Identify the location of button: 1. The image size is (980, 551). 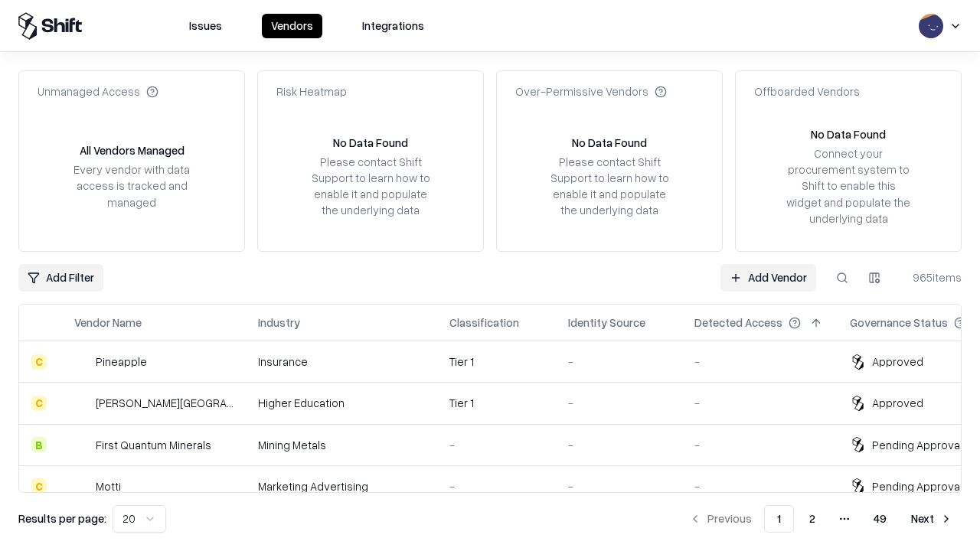
(778, 519).